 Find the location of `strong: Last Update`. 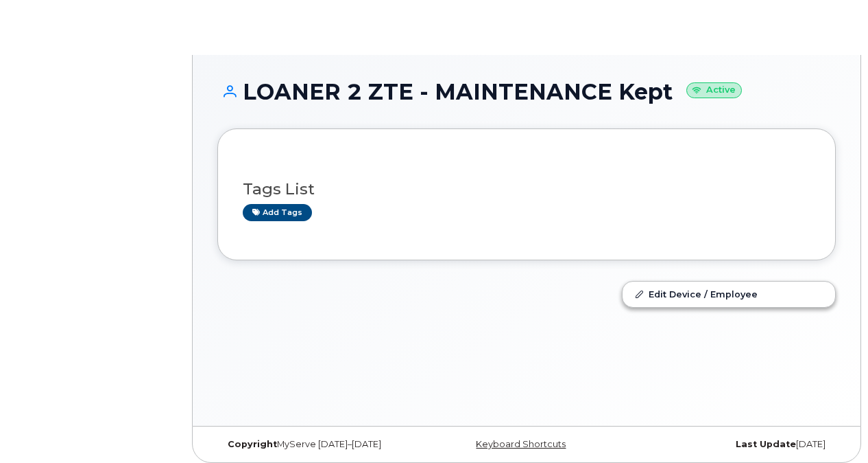

strong: Last Update is located at coordinates (766, 443).